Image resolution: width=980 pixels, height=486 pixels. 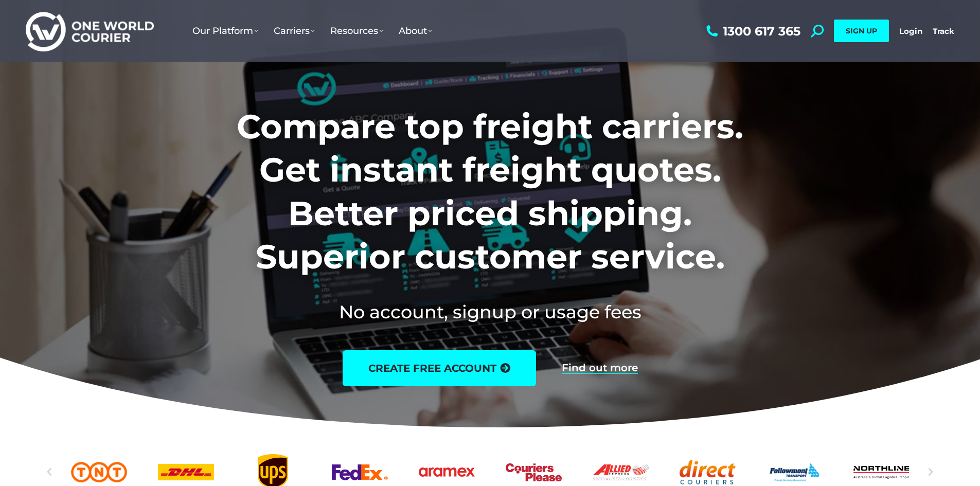 I want to click on a: Resources, so click(x=357, y=31).